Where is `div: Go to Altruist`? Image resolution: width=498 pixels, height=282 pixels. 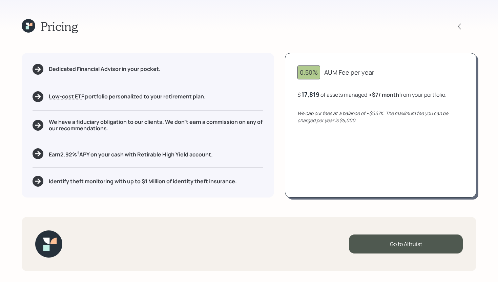 div: Go to Altruist is located at coordinates (406, 244).